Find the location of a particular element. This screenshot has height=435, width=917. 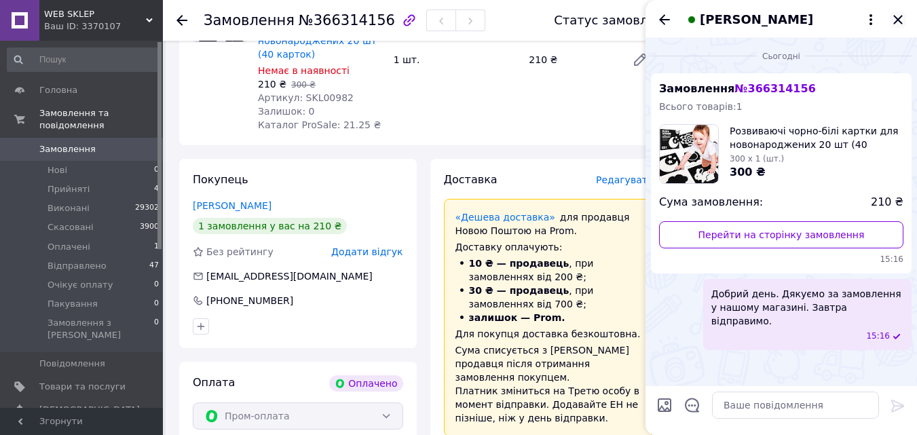

span: Редагувати is located at coordinates (625, 180).